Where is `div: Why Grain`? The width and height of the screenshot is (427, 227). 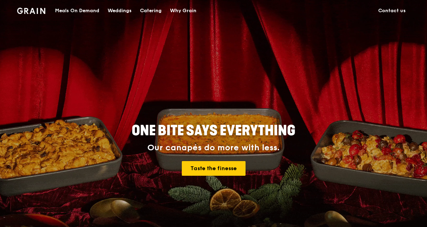
div: Why Grain is located at coordinates (183, 11).